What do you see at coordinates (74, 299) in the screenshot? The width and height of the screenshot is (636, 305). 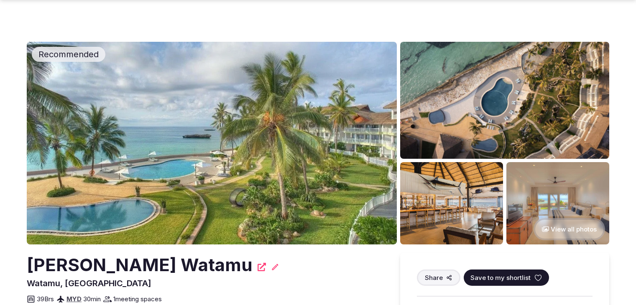 I see `a: MYD` at bounding box center [74, 299].